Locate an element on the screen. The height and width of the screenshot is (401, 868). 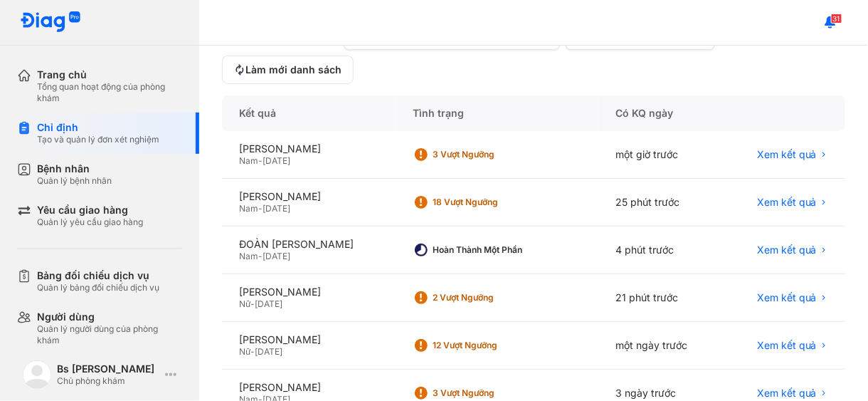
div: Quản lý yêu cầu giao hàng is located at coordinates (89, 222).